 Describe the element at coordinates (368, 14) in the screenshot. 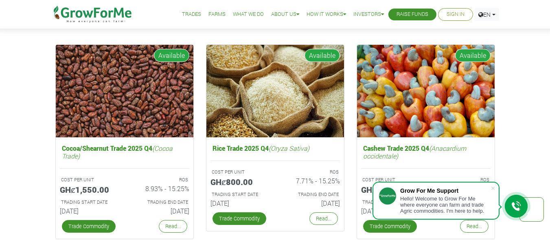

I see `a: Investors` at that location.